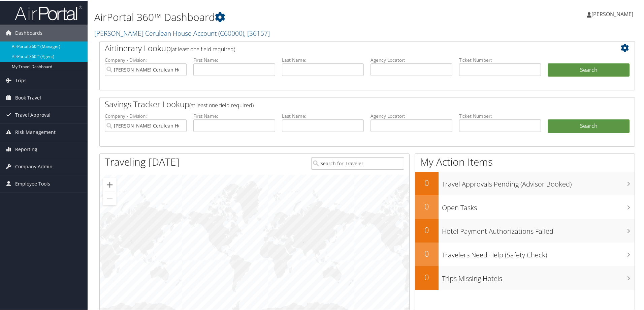 The image size is (644, 310). Describe the element at coordinates (538, 182) in the screenshot. I see `h3: Travel Approvals Pending (Advisor Booked)` at that location.